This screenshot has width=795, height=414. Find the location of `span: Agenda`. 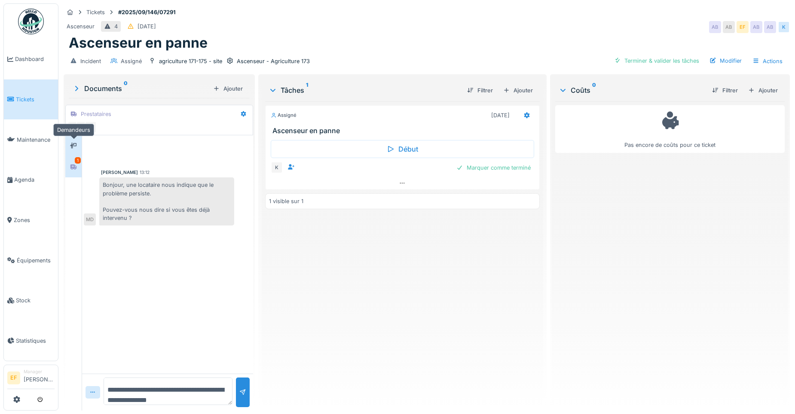

span: Agenda is located at coordinates (34, 180).